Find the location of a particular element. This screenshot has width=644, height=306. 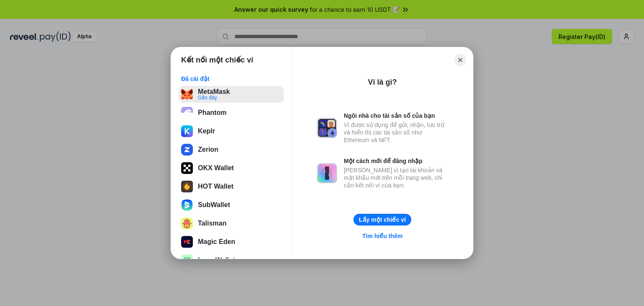

img: 5VZ71FV6L7PA3gg3tXrdQ+DgLhC+75Wq3no69P3MC0NFQpx2lL04Ql9gHK1bRDjsSBIvScBnDTk1WrlGIZBorIDEYJj+rhdgn... is located at coordinates (187, 168).